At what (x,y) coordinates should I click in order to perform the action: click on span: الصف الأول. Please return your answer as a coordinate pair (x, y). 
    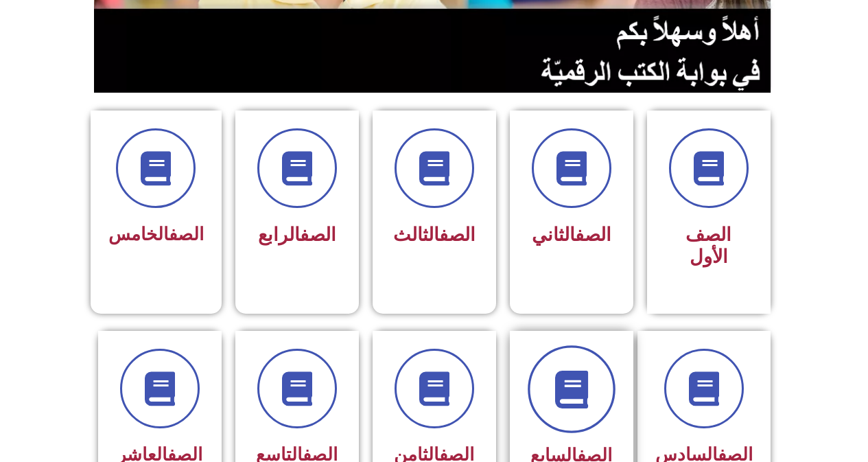
    Looking at the image, I should click on (708, 245).